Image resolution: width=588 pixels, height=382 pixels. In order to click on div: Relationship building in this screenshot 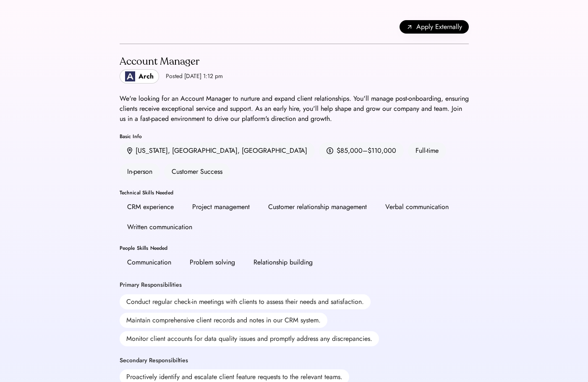, I will do `click(283, 263)`.